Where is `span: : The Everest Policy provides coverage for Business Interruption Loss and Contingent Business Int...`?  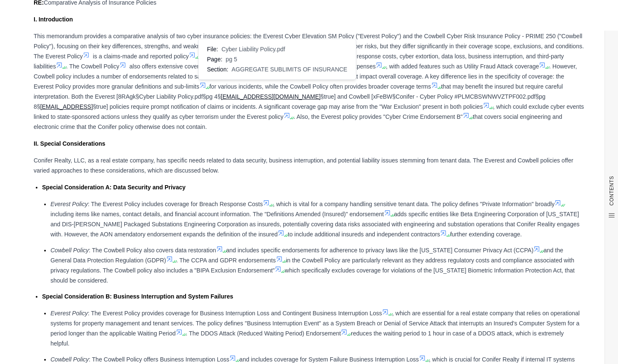 span: : The Everest Policy provides coverage for Business Interruption Loss and Contingent Business Int... is located at coordinates (235, 314).